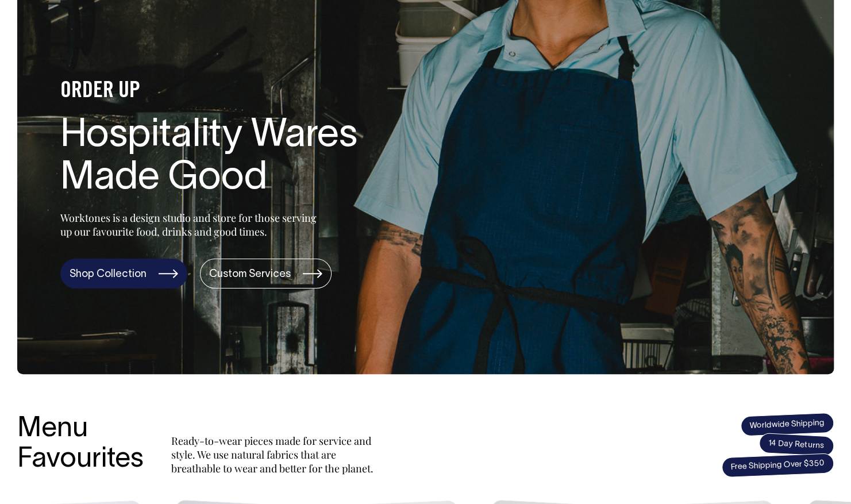  Describe the element at coordinates (191, 225) in the screenshot. I see `p: Worktones is a design studio and store for those serving up our favourite food, drinks and good t...` at that location.